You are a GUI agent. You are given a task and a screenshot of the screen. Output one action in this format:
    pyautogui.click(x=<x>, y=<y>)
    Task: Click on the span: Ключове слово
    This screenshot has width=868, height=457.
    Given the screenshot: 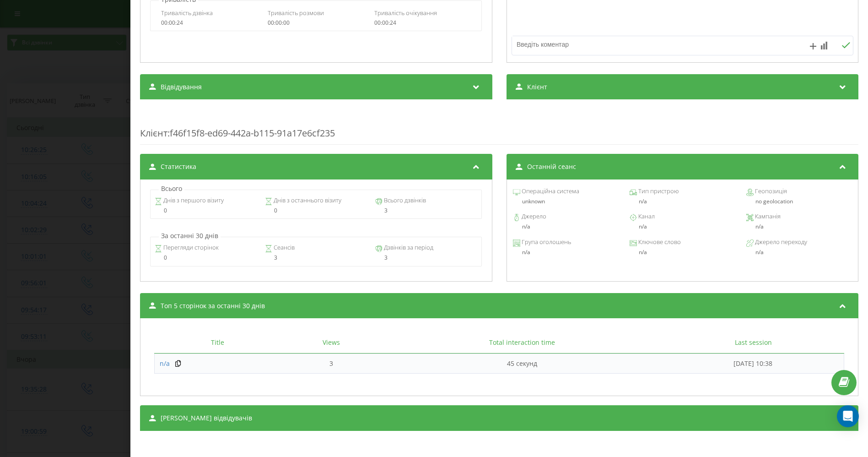 What is the action you would take?
    pyautogui.click(x=658, y=242)
    